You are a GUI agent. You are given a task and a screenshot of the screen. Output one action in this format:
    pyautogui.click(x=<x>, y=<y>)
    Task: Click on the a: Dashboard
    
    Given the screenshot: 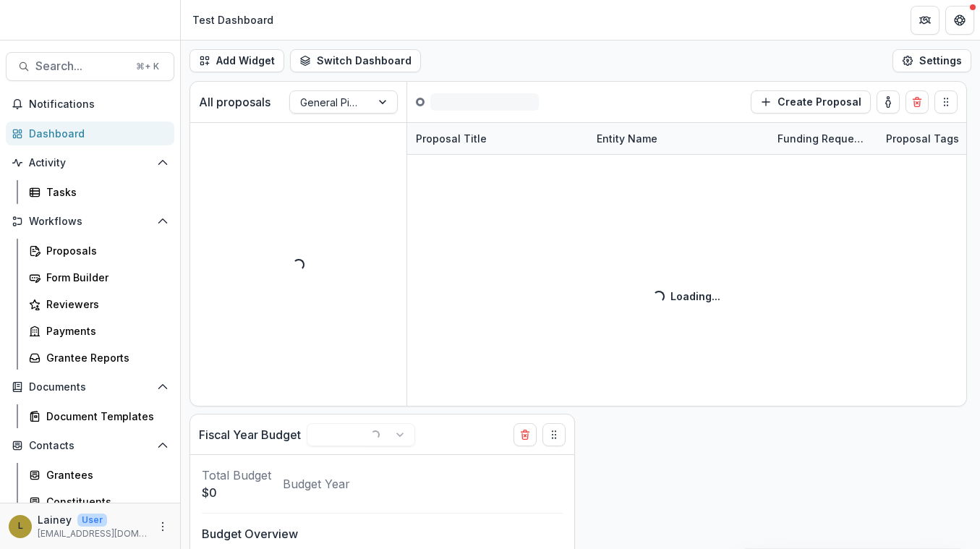 What is the action you would take?
    pyautogui.click(x=89, y=133)
    